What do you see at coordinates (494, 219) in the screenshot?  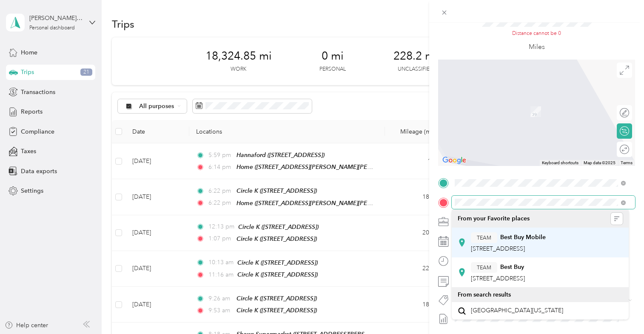 I see `span: From your Favorite places` at bounding box center [494, 219].